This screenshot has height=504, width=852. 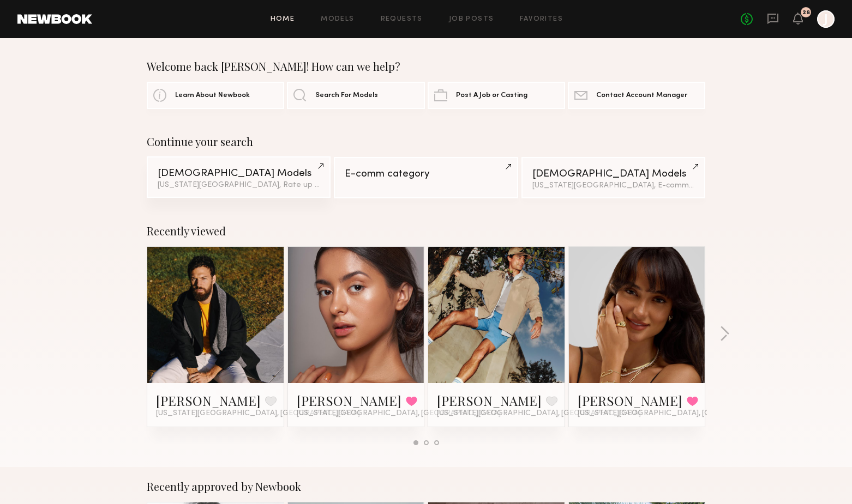 What do you see at coordinates (337, 19) in the screenshot?
I see `a: Models` at bounding box center [337, 19].